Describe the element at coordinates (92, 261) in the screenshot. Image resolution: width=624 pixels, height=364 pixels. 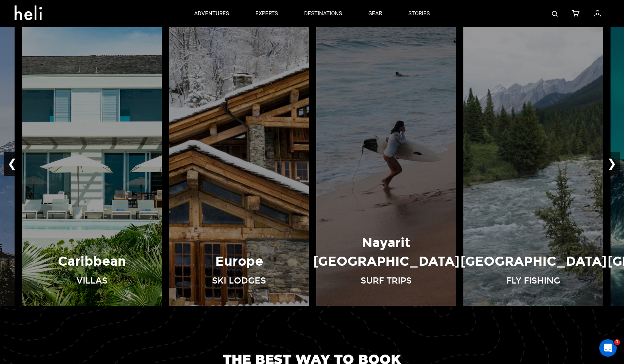
I see `p: Caribbean` at that location.